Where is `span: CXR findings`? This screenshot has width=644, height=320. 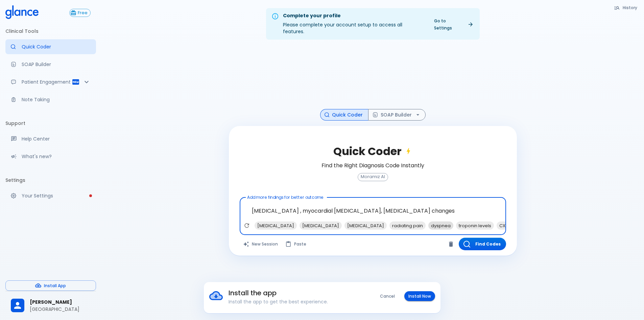 span: CXR findings is located at coordinates (513, 226).